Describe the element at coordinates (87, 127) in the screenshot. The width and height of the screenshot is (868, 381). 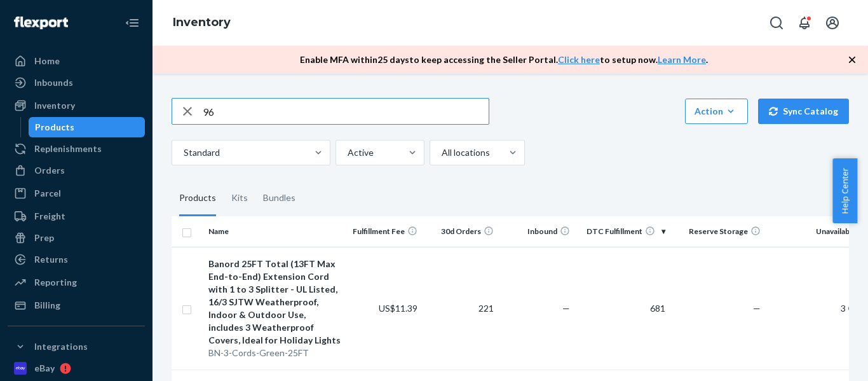
I see `a: Products` at that location.